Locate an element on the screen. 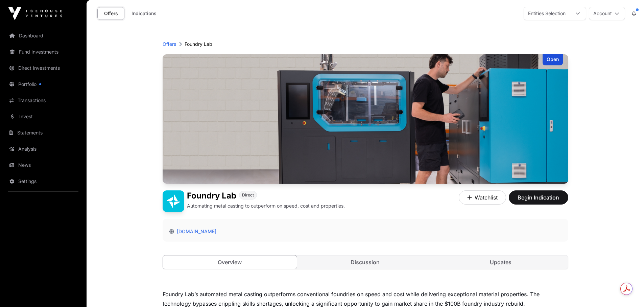  span: Direct is located at coordinates (248, 196).